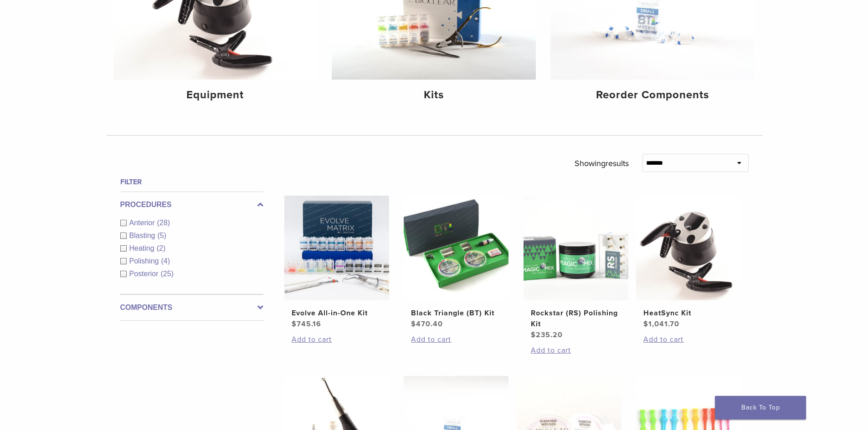  I want to click on h4: Kits, so click(434, 95).